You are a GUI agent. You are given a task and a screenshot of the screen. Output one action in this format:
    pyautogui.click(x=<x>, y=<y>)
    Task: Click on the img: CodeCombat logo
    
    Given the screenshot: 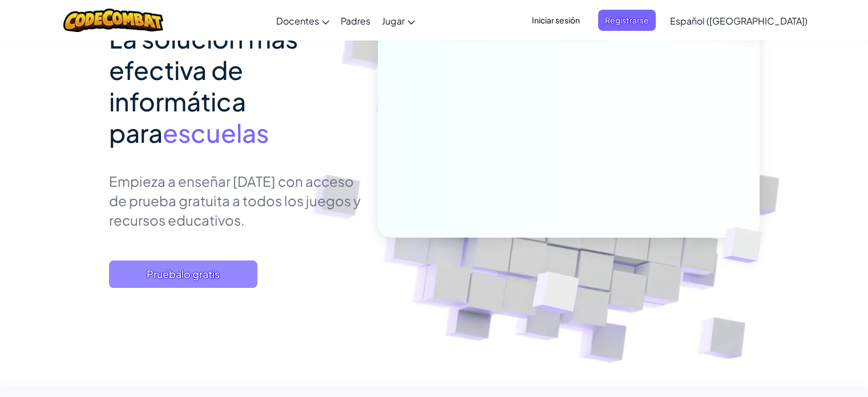 What is the action you would take?
    pyautogui.click(x=113, y=20)
    